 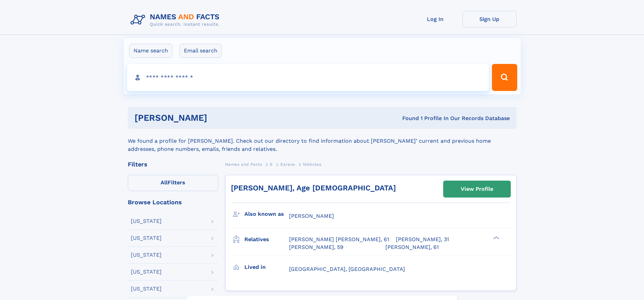 I want to click on span: All, so click(x=164, y=182).